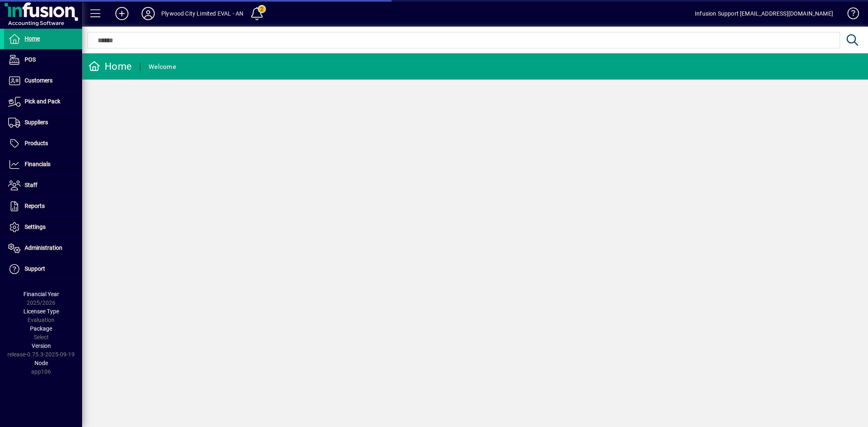 This screenshot has height=427, width=868. I want to click on div: Welcome, so click(162, 67).